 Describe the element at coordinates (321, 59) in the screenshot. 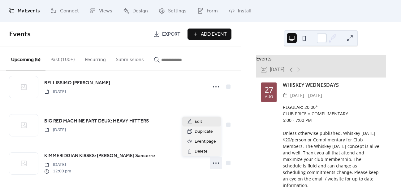

I see `div: Events` at that location.